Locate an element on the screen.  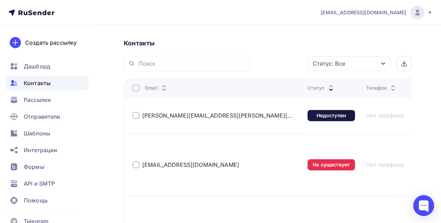
div: Не существует is located at coordinates (331, 164).